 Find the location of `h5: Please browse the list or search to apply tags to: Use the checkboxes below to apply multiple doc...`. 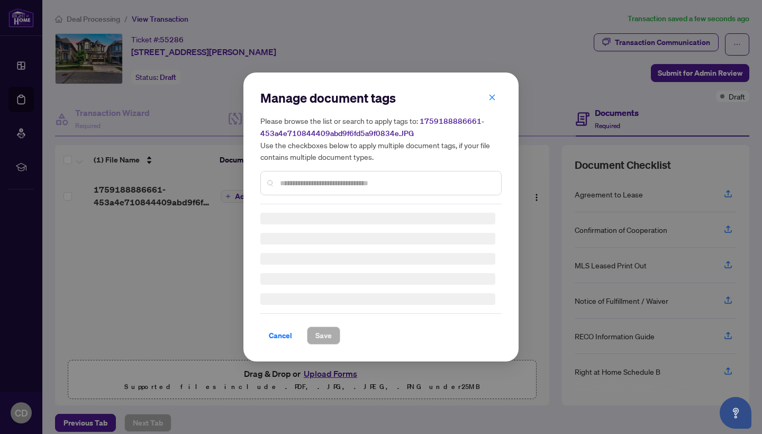

h5: Please browse the list or search to apply tags to: Use the checkboxes below to apply multiple doc... is located at coordinates (381, 139).